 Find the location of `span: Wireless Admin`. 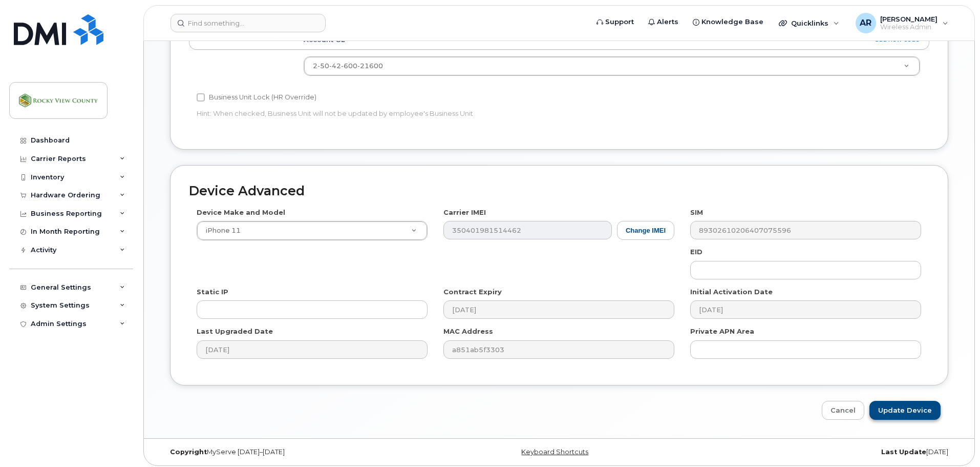

span: Wireless Admin is located at coordinates (909, 27).